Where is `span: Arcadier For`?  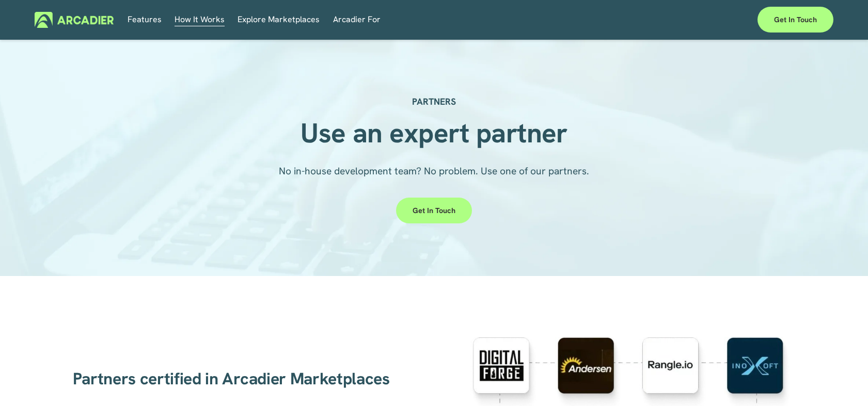 span: Arcadier For is located at coordinates (357, 20).